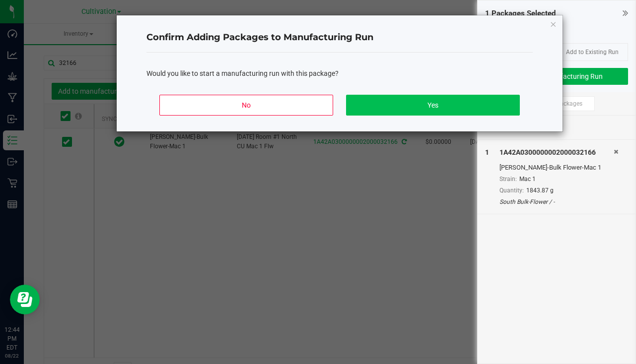 This screenshot has width=636, height=364. What do you see at coordinates (553, 24) in the screenshot?
I see `button: Close` at bounding box center [553, 24].